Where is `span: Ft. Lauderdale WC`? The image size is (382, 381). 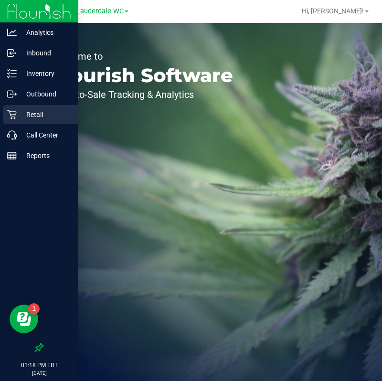
span: Ft. Lauderdale WC is located at coordinates (95, 11).